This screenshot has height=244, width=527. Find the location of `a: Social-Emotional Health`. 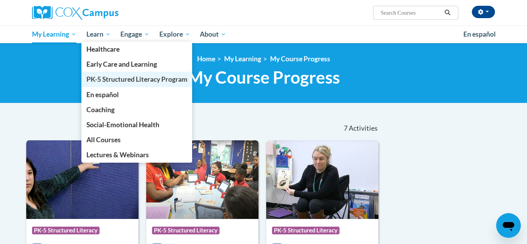

a: Social-Emotional Health is located at coordinates (137, 125).